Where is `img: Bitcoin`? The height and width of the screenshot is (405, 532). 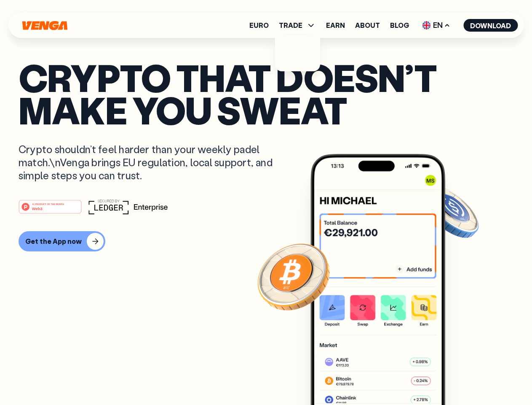 img: Bitcoin is located at coordinates (294, 276).